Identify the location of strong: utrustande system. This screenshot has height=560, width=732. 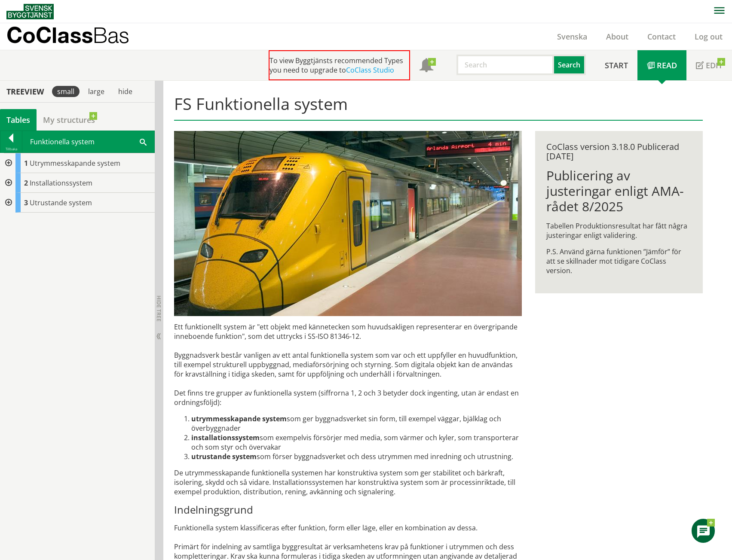
(224, 456).